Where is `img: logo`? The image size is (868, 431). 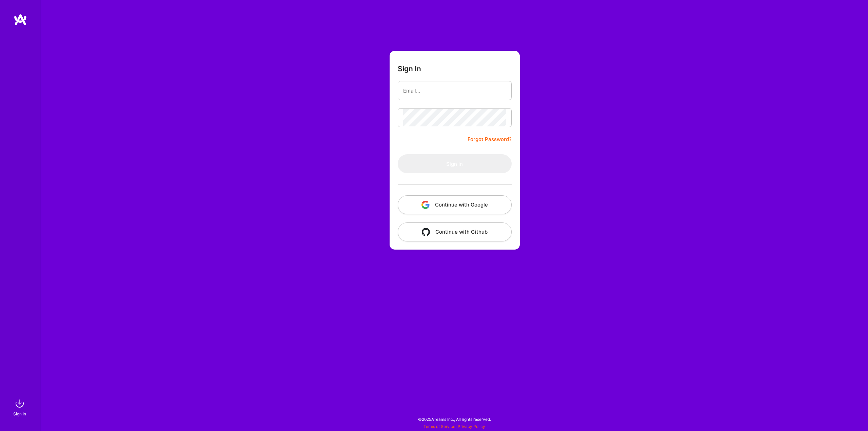
img: logo is located at coordinates (21, 19).